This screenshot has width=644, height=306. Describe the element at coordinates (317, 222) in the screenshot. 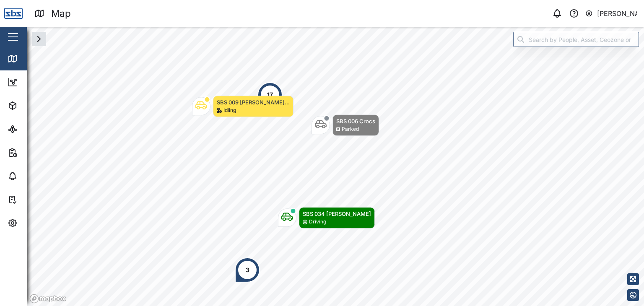

I see `div: Driving` at that location.